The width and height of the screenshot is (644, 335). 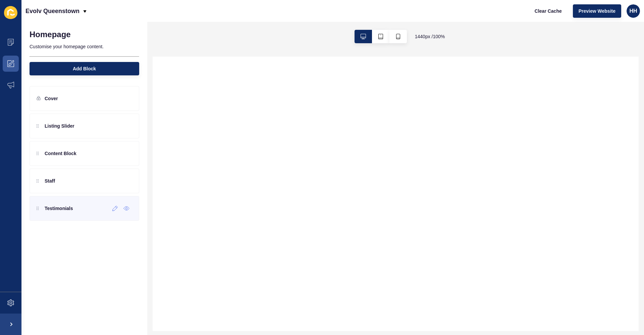 I want to click on h1: Homepage, so click(x=50, y=35).